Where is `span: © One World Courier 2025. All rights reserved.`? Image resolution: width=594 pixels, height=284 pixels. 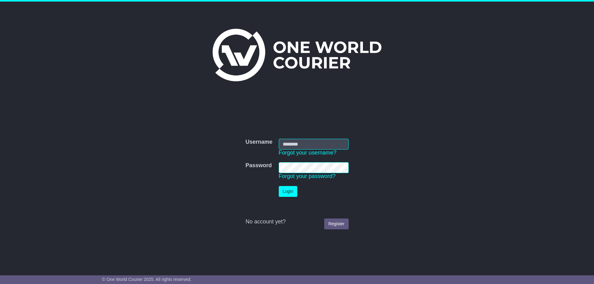 span: © One World Courier 2025. All rights reserved. is located at coordinates (147, 280).